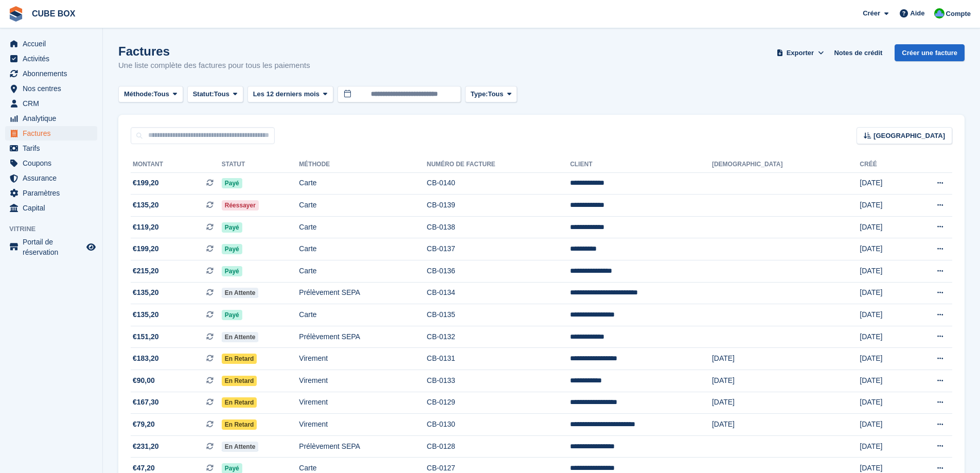  I want to click on span: Méthode:, so click(139, 94).